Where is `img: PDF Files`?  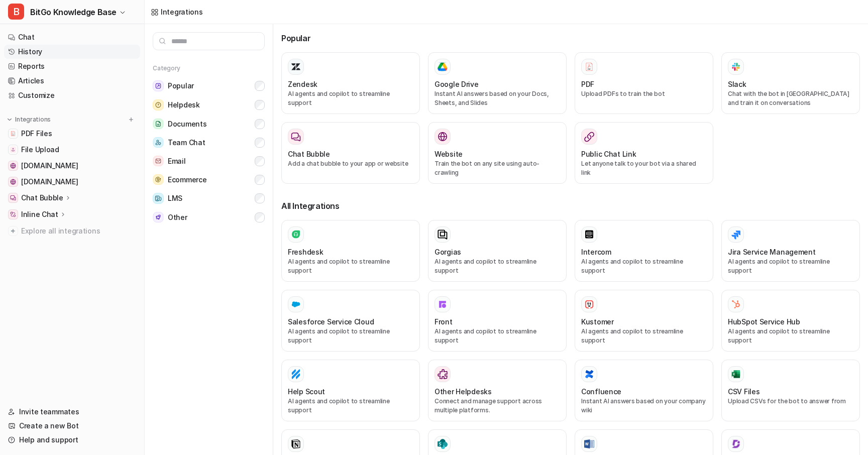 img: PDF Files is located at coordinates (13, 133).